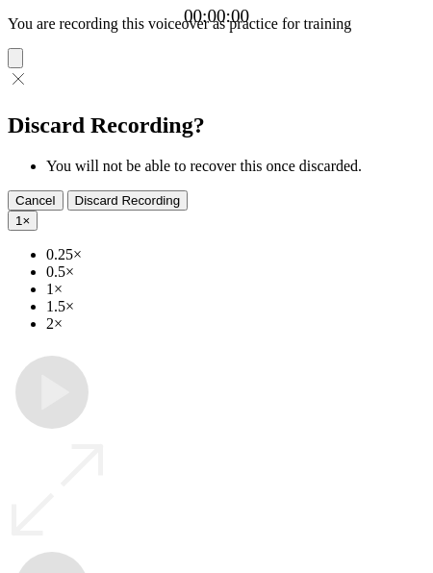  Describe the element at coordinates (236, 307) in the screenshot. I see `li: 1.5×` at that location.